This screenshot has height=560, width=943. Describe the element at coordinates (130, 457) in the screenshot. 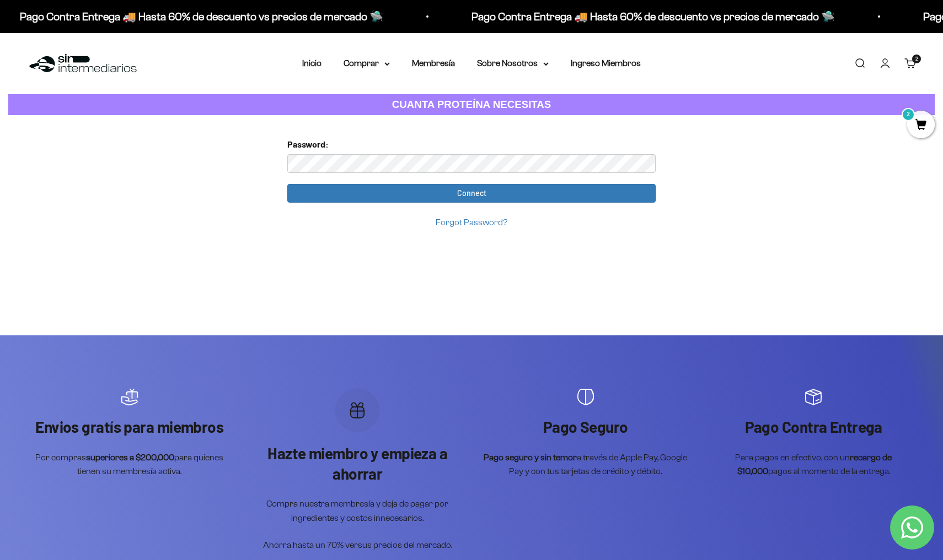

I see `strong: superiores a $200,000` at that location.